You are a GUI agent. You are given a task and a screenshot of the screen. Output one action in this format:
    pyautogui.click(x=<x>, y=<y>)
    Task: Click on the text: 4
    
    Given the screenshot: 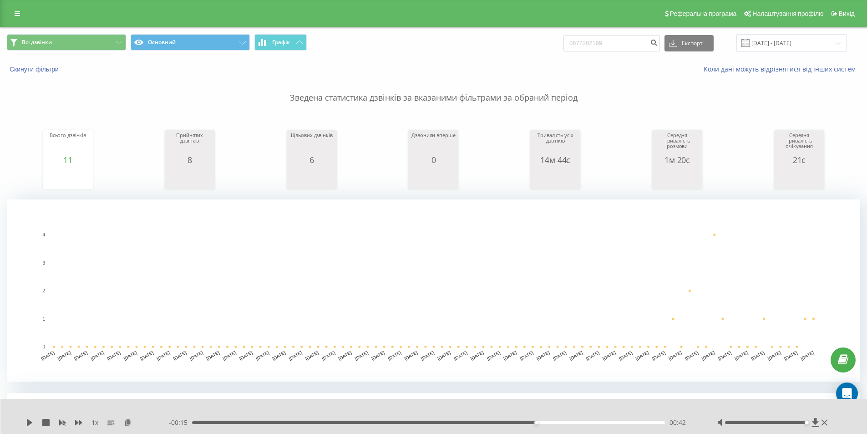 What is the action you would take?
    pyautogui.click(x=44, y=234)
    